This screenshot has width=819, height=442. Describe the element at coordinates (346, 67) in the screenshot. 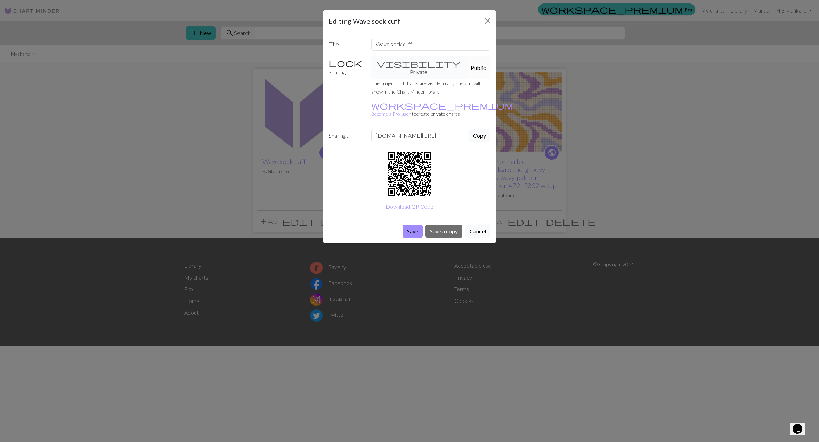

I see `label: Sharing` at that location.